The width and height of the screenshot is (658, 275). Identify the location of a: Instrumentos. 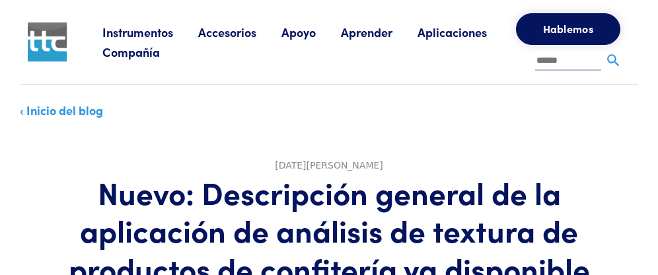
(150, 32).